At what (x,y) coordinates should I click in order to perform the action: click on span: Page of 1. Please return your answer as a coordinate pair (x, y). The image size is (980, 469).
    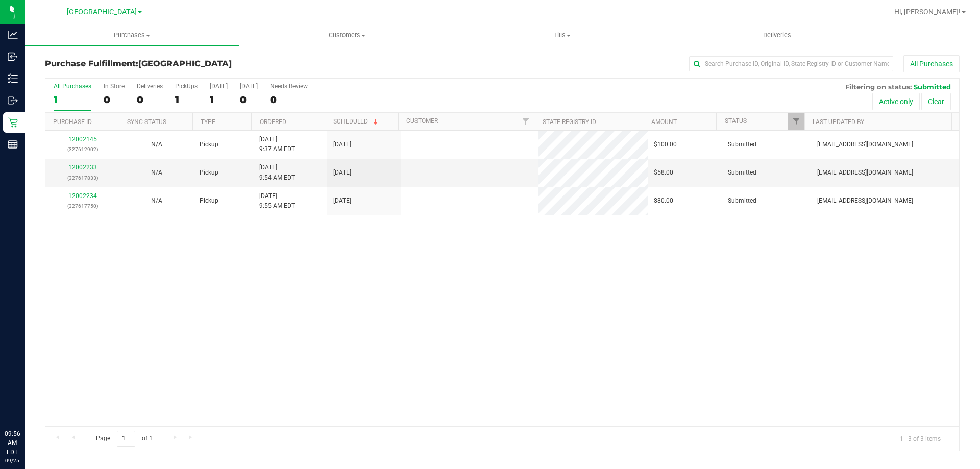
    Looking at the image, I should click on (124, 438).